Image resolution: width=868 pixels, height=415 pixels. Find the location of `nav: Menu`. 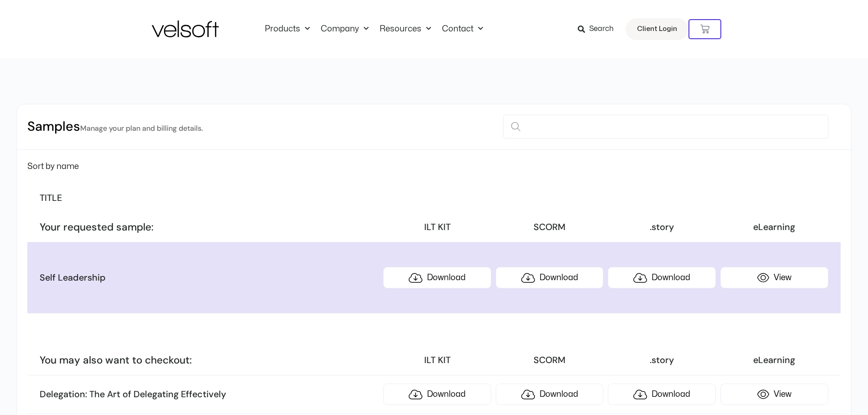

nav: Menu is located at coordinates (373, 30).